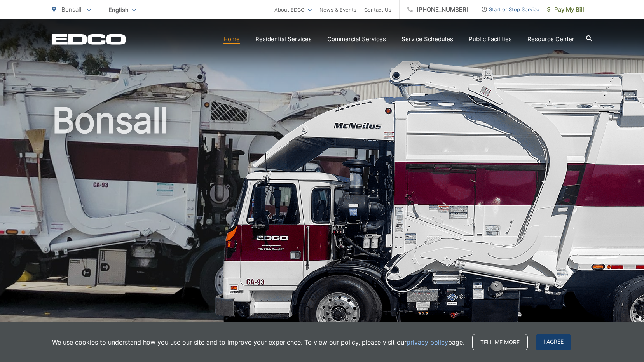  What do you see at coordinates (122, 10) in the screenshot?
I see `span: English` at bounding box center [122, 10].